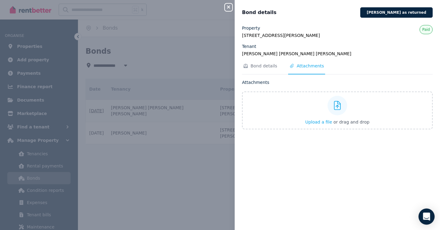 Image resolution: width=440 pixels, height=230 pixels. Describe the element at coordinates (249, 46) in the screenshot. I see `label: Tenant` at that location.